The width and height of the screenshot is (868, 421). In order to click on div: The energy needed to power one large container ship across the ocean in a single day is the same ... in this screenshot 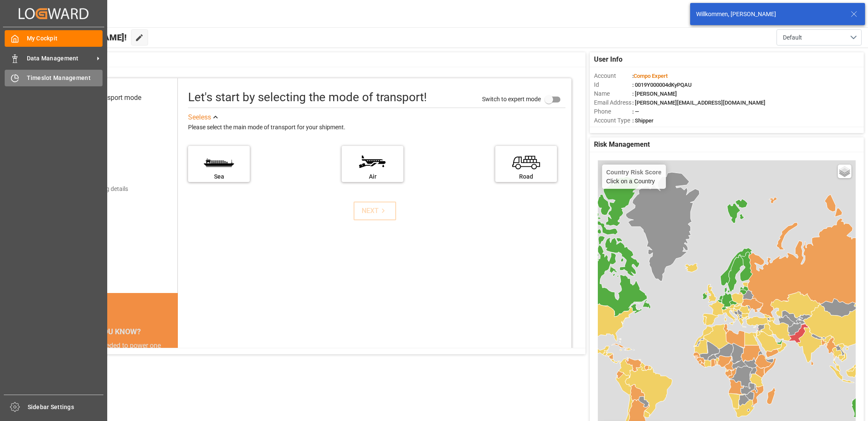, I will do `click(112, 366)`.